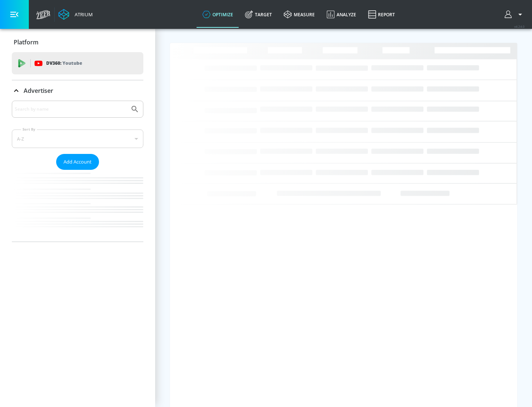 The width and height of the screenshot is (532, 407). Describe the element at coordinates (78, 162) in the screenshot. I see `span: Add Account` at that location.